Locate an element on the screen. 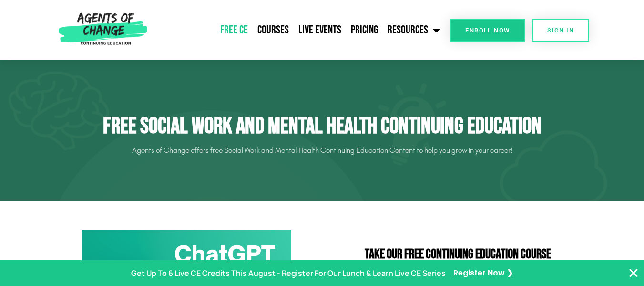 The height and width of the screenshot is (286, 644). h1: Free Social Work and Mental Health Continuing Education is located at coordinates (322, 126).